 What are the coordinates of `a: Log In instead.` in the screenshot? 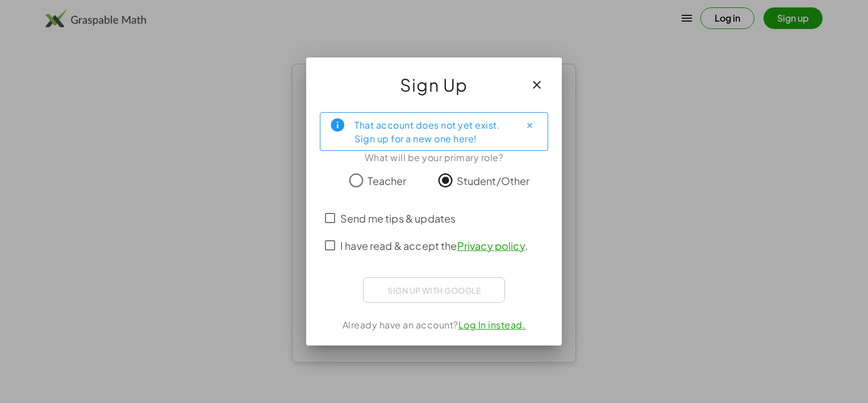 It's located at (492, 325).